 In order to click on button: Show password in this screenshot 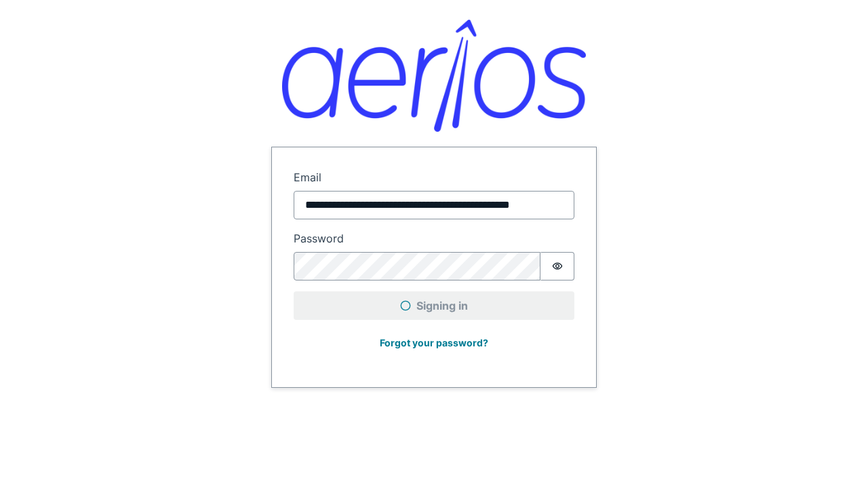, I will do `click(557, 266)`.